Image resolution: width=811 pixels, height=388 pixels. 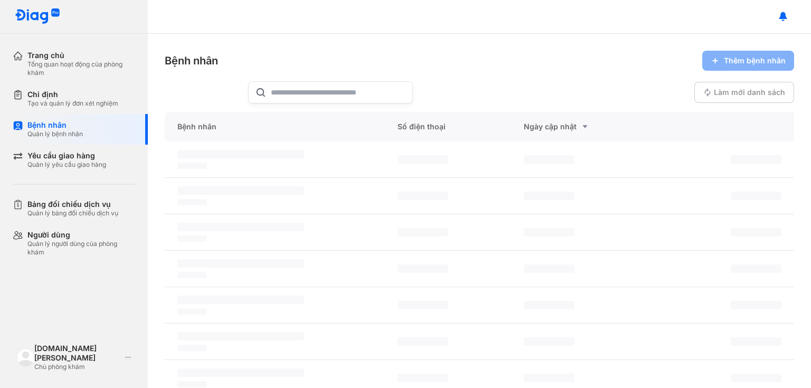 What do you see at coordinates (81, 235) in the screenshot?
I see `div: Người dùng` at bounding box center [81, 235].